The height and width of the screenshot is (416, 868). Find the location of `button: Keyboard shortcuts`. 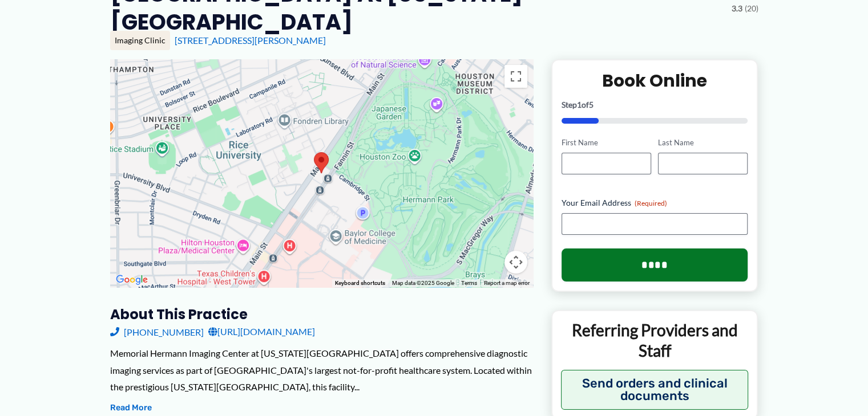

button: Keyboard shortcuts is located at coordinates (360, 284).